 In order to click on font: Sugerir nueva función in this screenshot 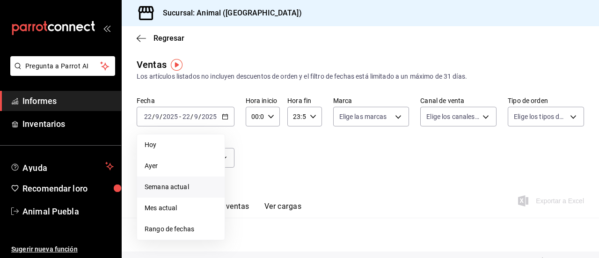, I will do `click(44, 249)`.